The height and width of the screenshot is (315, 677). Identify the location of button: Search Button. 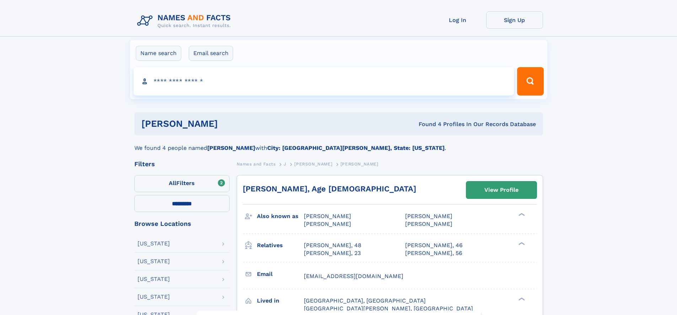
(530, 81).